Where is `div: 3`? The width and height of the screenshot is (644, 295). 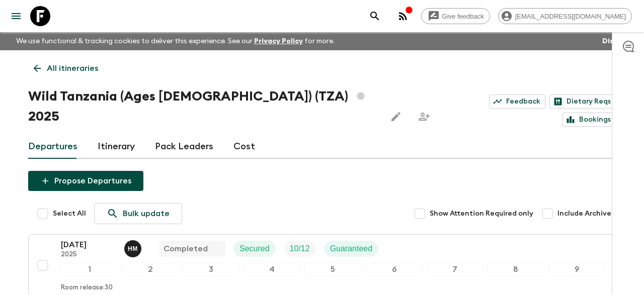
div: 3 is located at coordinates (210, 270).